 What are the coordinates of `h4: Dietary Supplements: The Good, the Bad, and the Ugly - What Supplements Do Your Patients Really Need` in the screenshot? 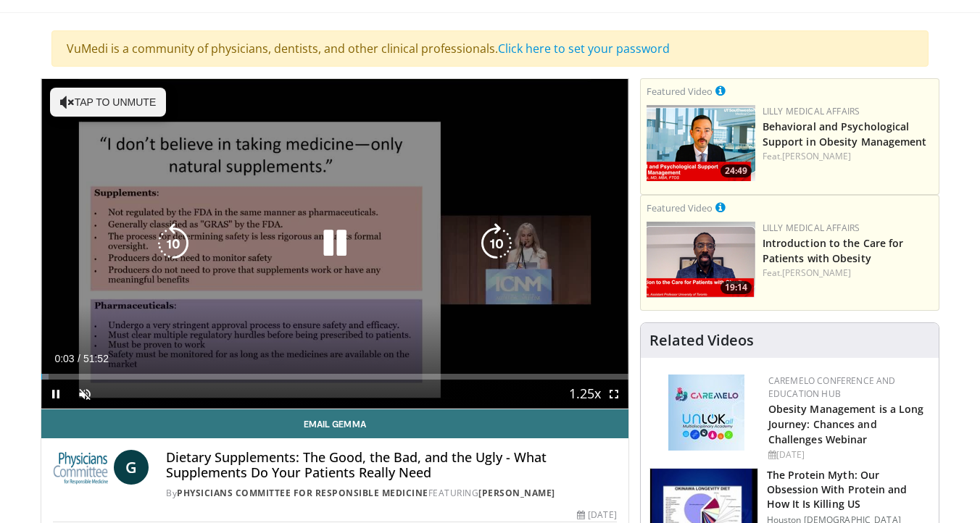 It's located at (391, 466).